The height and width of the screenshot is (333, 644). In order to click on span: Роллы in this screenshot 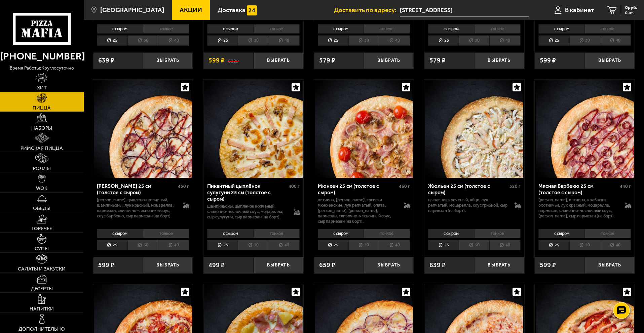, I will do `click(41, 168)`.